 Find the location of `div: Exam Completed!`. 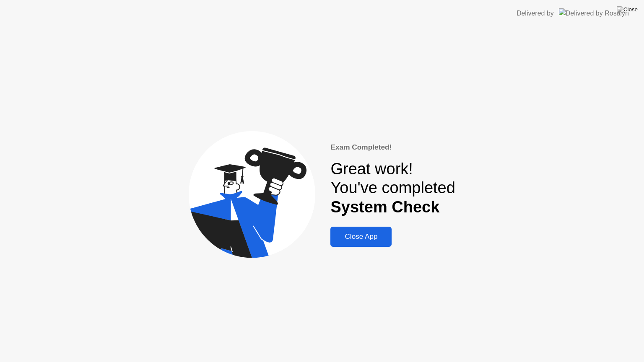

div: Exam Completed! is located at coordinates (392, 147).